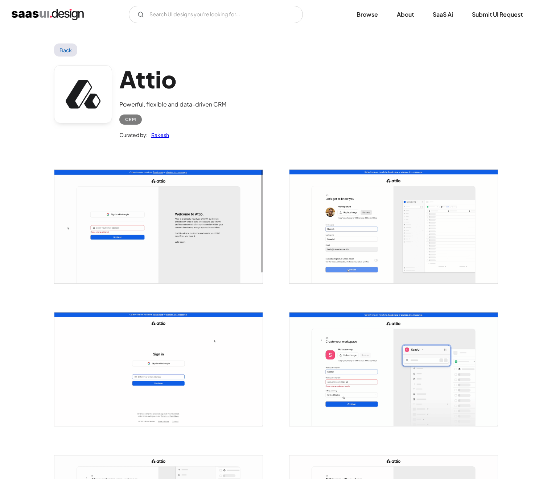  What do you see at coordinates (47, 14) in the screenshot?
I see `a: home` at bounding box center [47, 14].